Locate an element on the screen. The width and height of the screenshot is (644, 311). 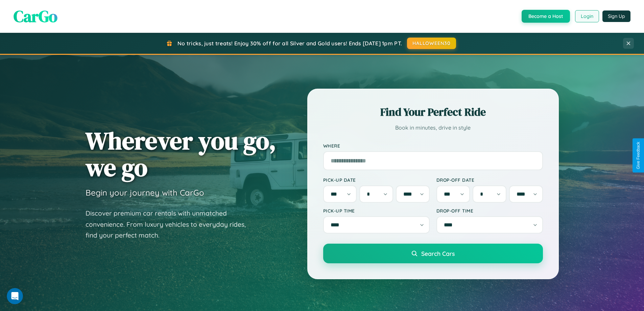
span: CarGo is located at coordinates (36, 17).